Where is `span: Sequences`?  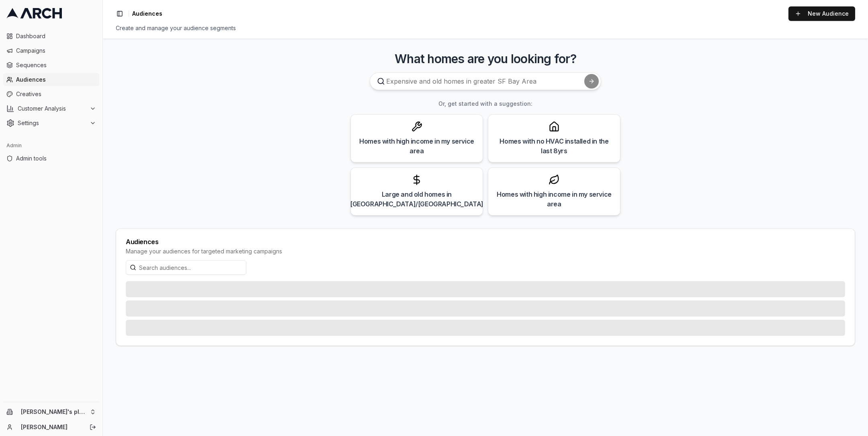 span: Sequences is located at coordinates (56, 65).